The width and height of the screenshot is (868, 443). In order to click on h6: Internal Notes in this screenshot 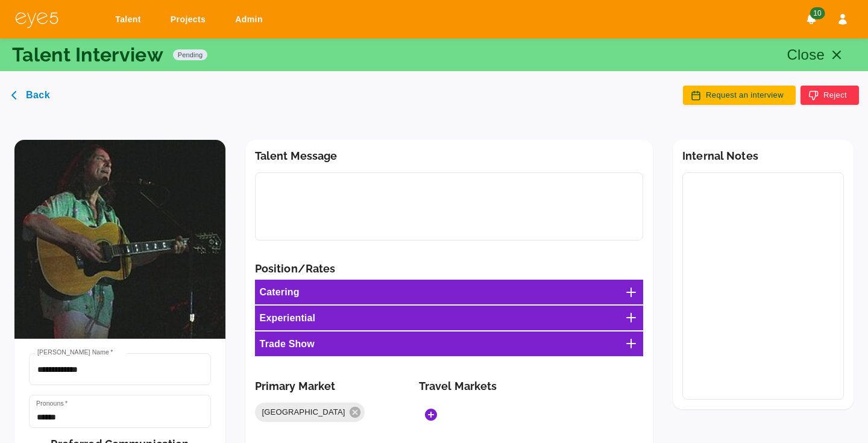, I will do `click(763, 156)`.